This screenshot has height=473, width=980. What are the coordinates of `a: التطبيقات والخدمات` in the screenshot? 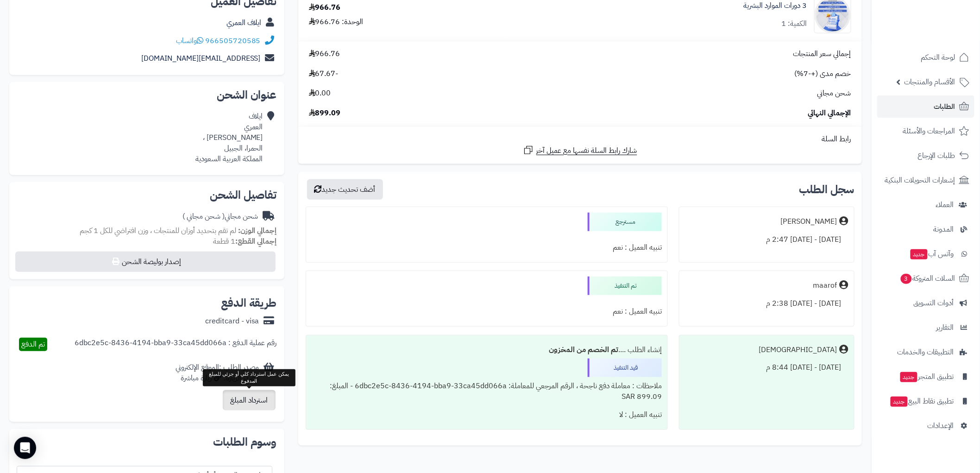 It's located at (926, 352).